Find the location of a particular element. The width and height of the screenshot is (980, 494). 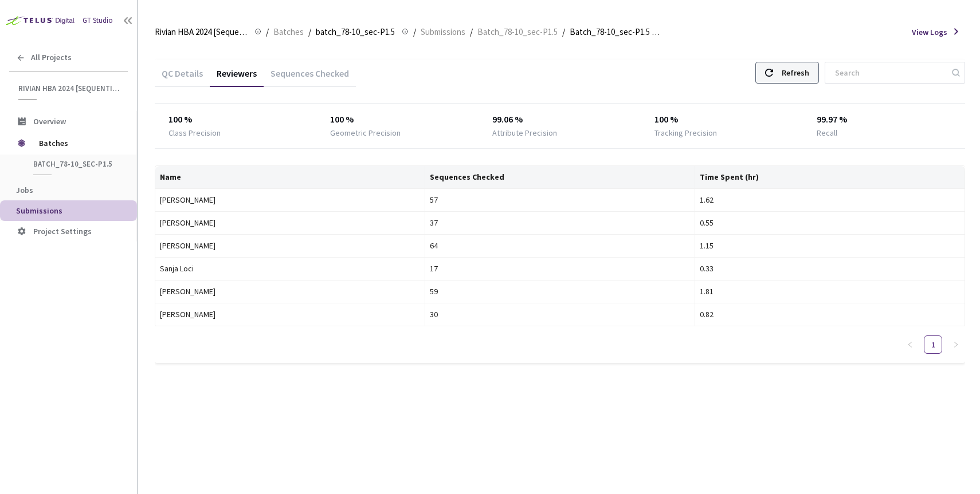

input: Search is located at coordinates (889, 73).